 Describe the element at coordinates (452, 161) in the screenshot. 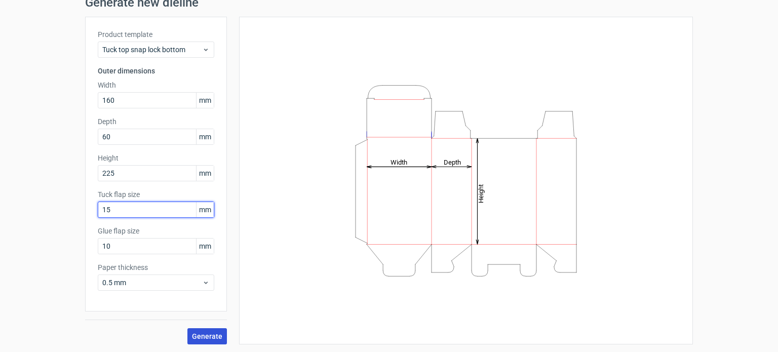

I see `tspan: Depth` at that location.